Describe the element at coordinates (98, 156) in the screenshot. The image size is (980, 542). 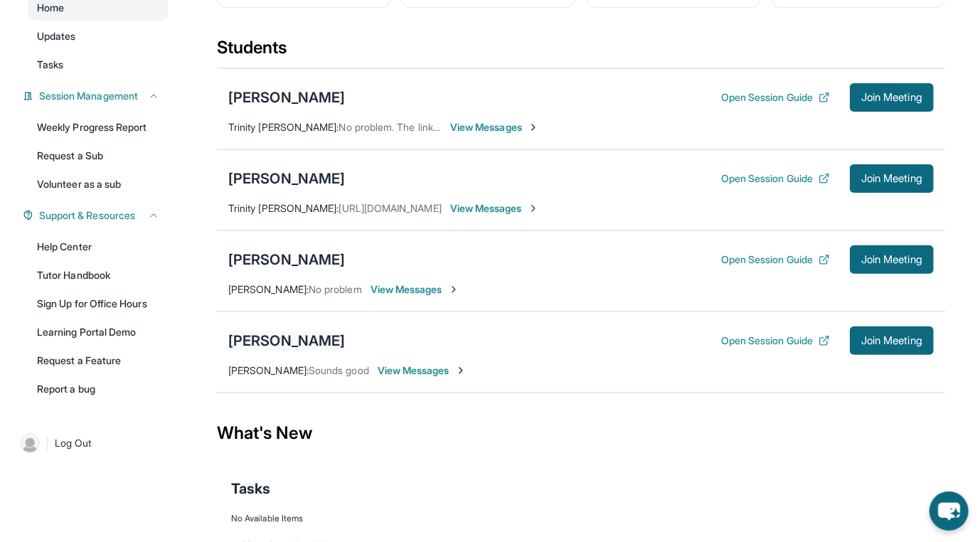
I see `a: Request a Sub` at that location.